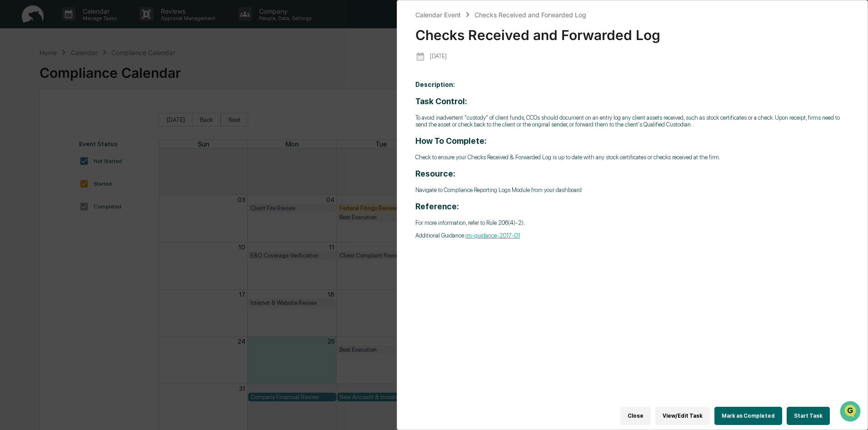 The width and height of the screenshot is (868, 430). What do you see at coordinates (33, 119) in the screenshot?
I see `a: 🖐️Preclearance` at bounding box center [33, 119].